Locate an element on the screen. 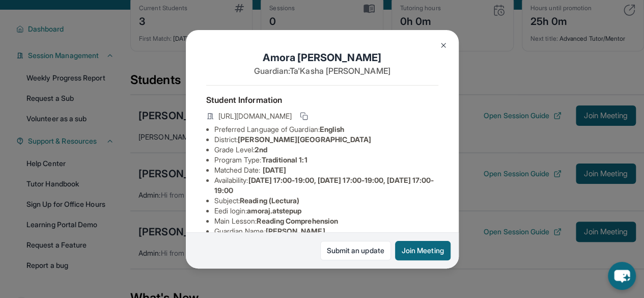 This screenshot has height=298, width=644. li: Program Type: is located at coordinates (327, 160).